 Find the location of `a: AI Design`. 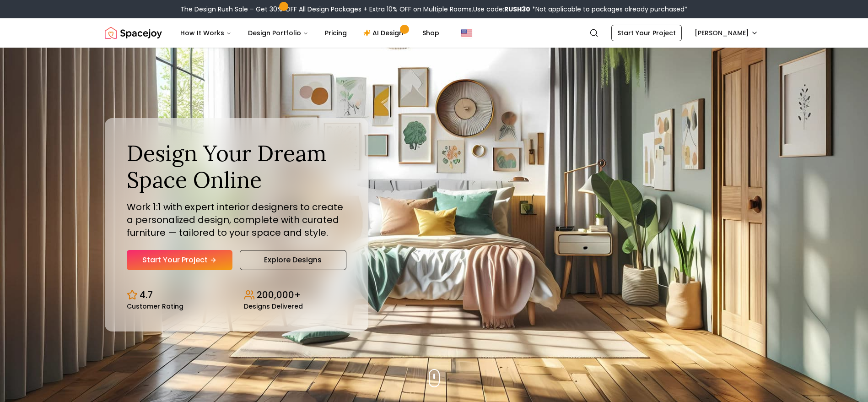

a: AI Design is located at coordinates (384, 33).